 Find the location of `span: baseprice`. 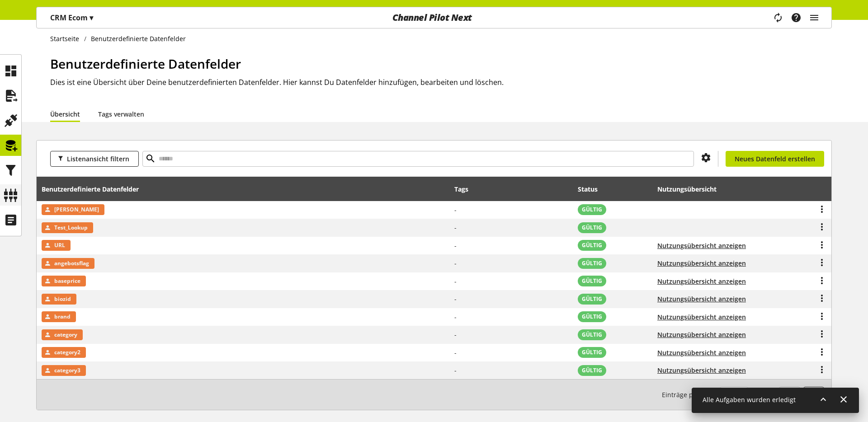

span: baseprice is located at coordinates (67, 281).